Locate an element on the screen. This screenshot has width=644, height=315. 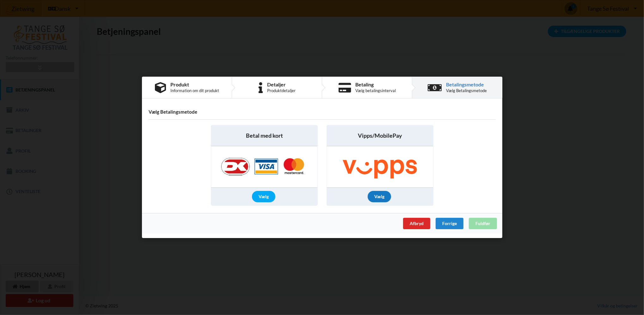
div: Vælg Betalingsmetode is located at coordinates (466, 91).